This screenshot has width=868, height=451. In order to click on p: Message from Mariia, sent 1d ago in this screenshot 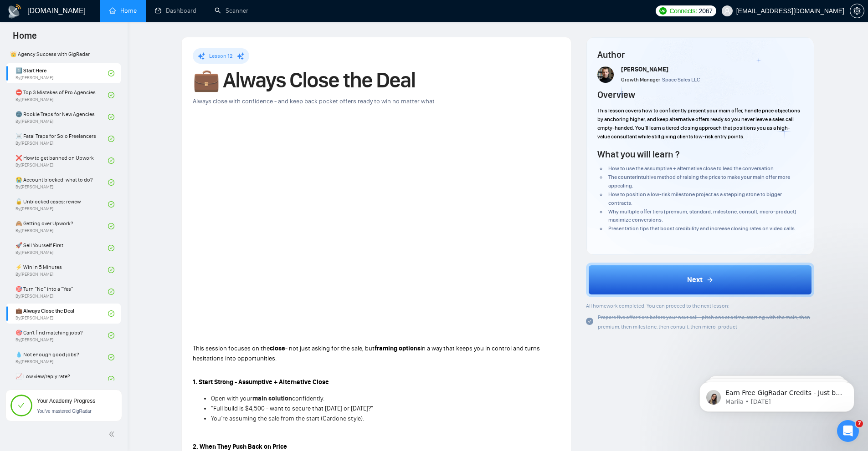, I will do `click(99, 39)`.